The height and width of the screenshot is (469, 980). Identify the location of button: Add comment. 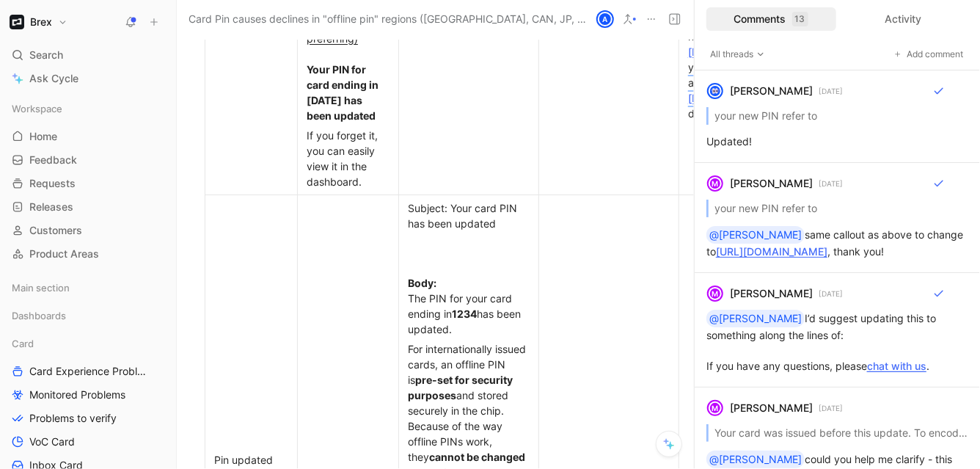
(929, 54).